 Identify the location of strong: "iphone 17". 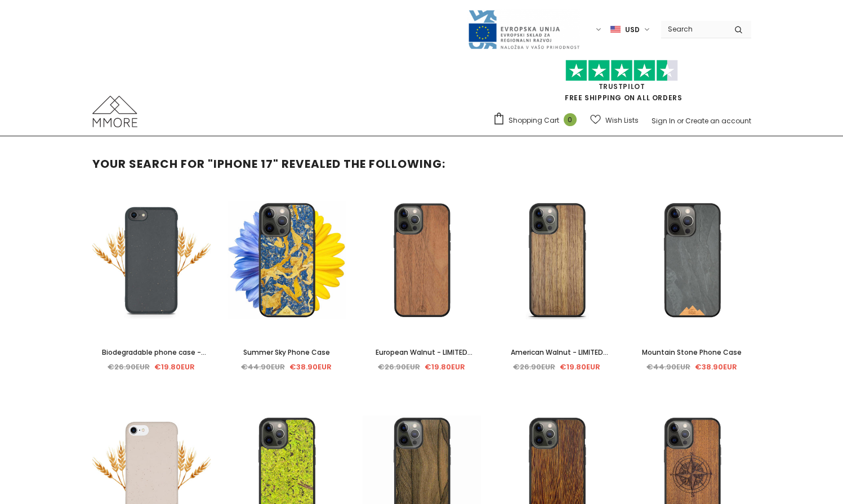
(243, 164).